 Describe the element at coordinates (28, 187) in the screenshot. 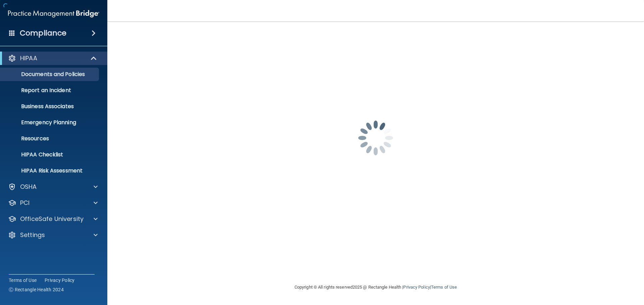

I see `p: OSHA` at that location.